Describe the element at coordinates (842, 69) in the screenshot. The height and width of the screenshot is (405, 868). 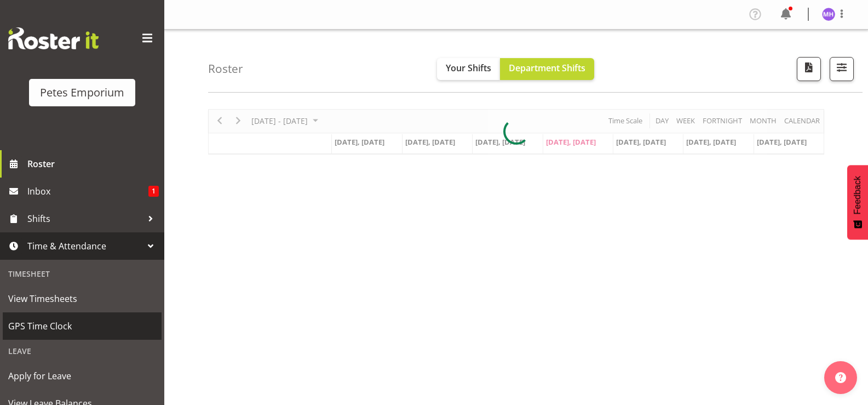
I see `button: Filter Shifts` at that location.